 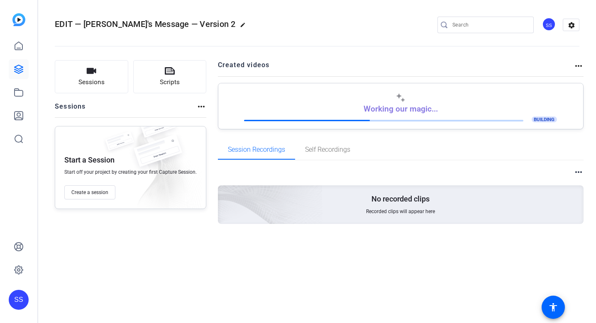 What do you see at coordinates (401, 109) in the screenshot?
I see `p: Working our magic...` at bounding box center [401, 109].